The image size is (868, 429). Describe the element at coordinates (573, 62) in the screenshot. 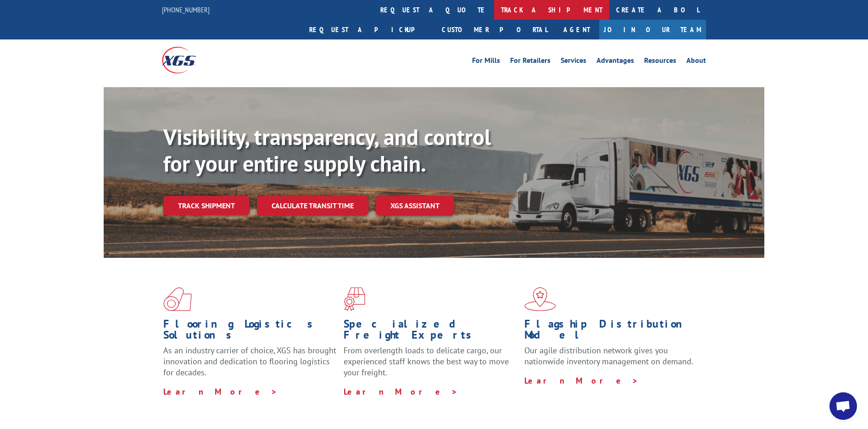

I see `a: Services` at that location.